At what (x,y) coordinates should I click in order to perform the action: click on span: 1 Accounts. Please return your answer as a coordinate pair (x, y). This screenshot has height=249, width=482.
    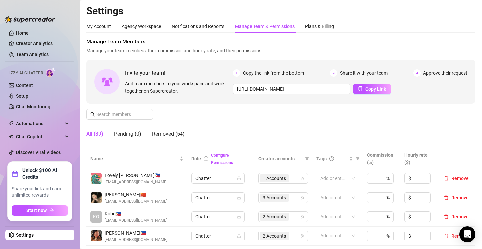
    Looking at the image, I should click on (274, 179).